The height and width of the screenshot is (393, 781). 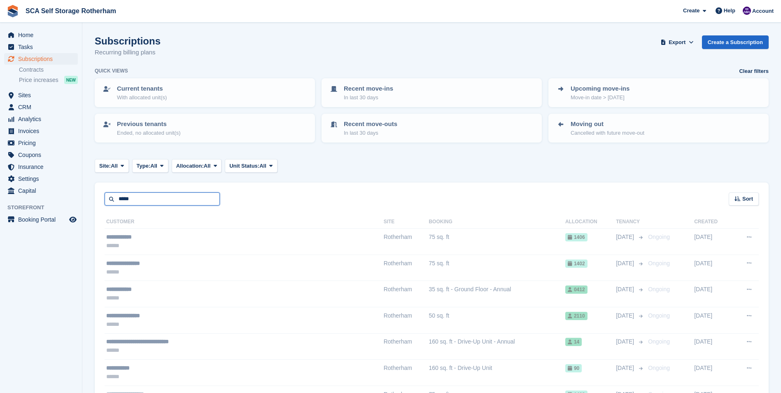 What do you see at coordinates (43, 59) in the screenshot?
I see `span: Subscriptions` at bounding box center [43, 59].